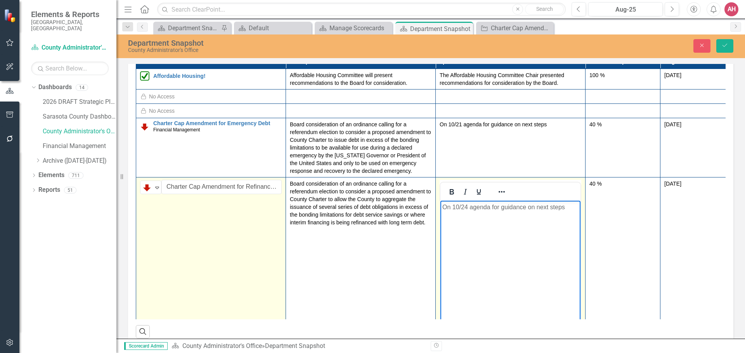 Image resolution: width=745 pixels, height=353 pixels. I want to click on a: Sarasota County Dashboard, so click(80, 117).